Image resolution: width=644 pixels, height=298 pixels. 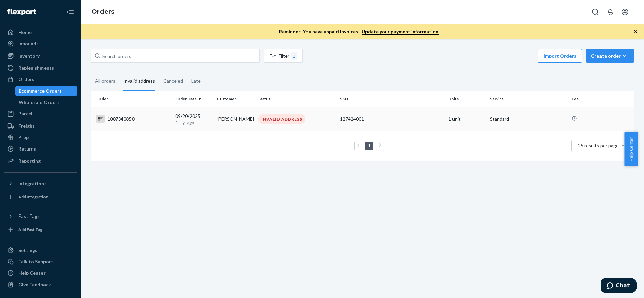 What do you see at coordinates (598, 145) in the screenshot?
I see `span: 25 results per page` at bounding box center [598, 145].